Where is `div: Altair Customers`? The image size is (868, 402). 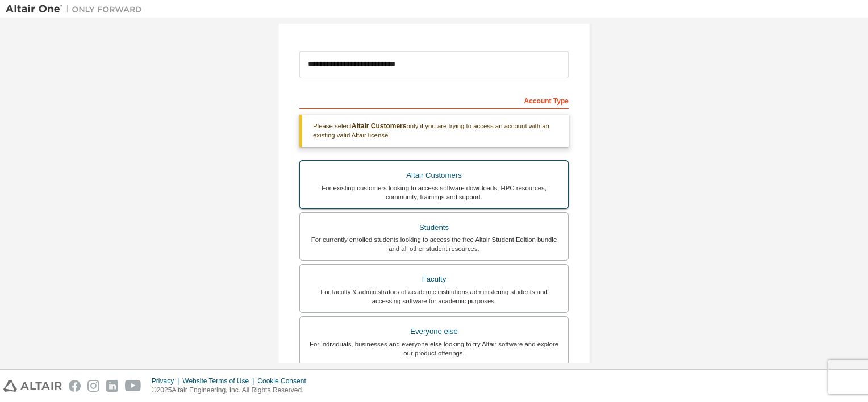 div: Altair Customers is located at coordinates (434, 176).